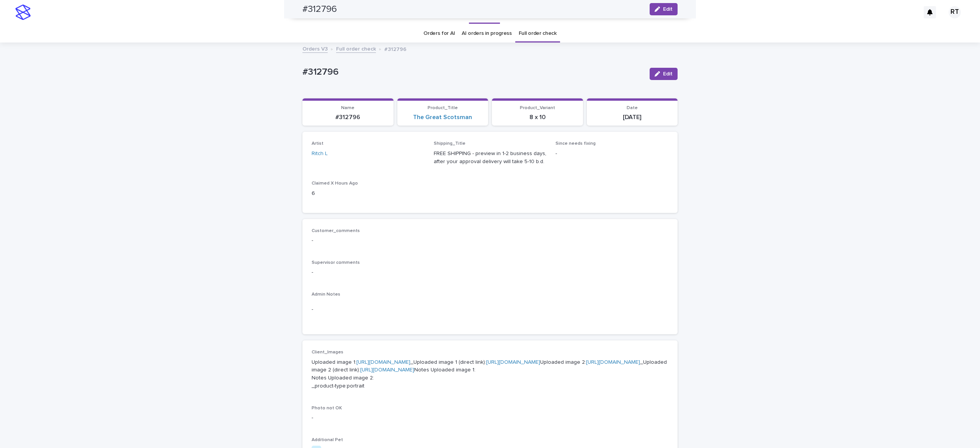 This screenshot has width=980, height=448. Describe the element at coordinates (23, 12) in the screenshot. I see `img: stacker-logo-s-only.png` at that location.